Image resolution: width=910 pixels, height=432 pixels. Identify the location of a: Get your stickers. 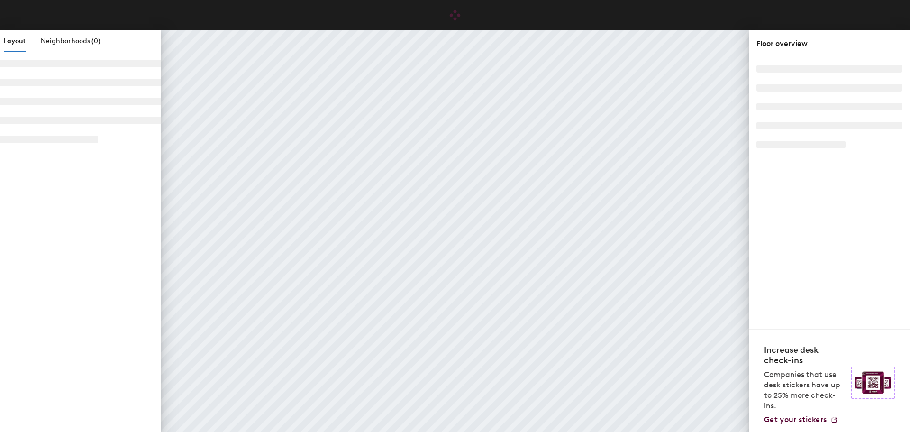
(801, 420).